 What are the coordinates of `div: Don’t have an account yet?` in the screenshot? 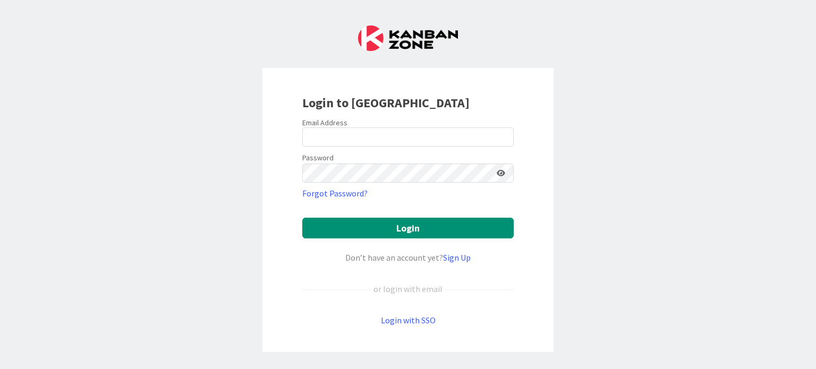 It's located at (408, 258).